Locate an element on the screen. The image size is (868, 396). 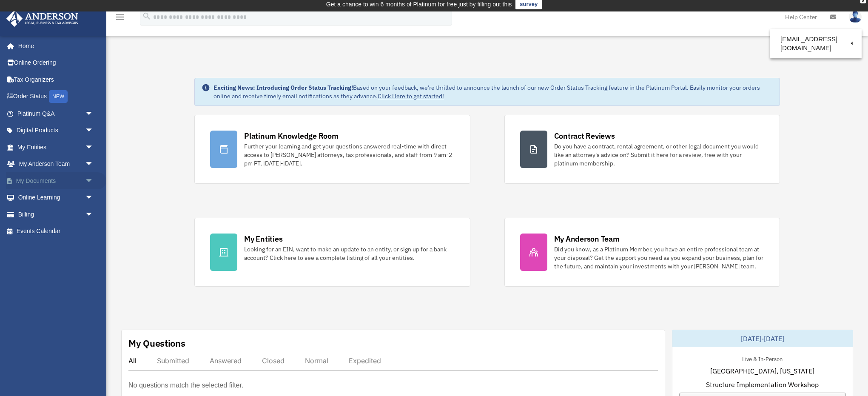
a: Billingarrow_drop_down is located at coordinates (56, 214).